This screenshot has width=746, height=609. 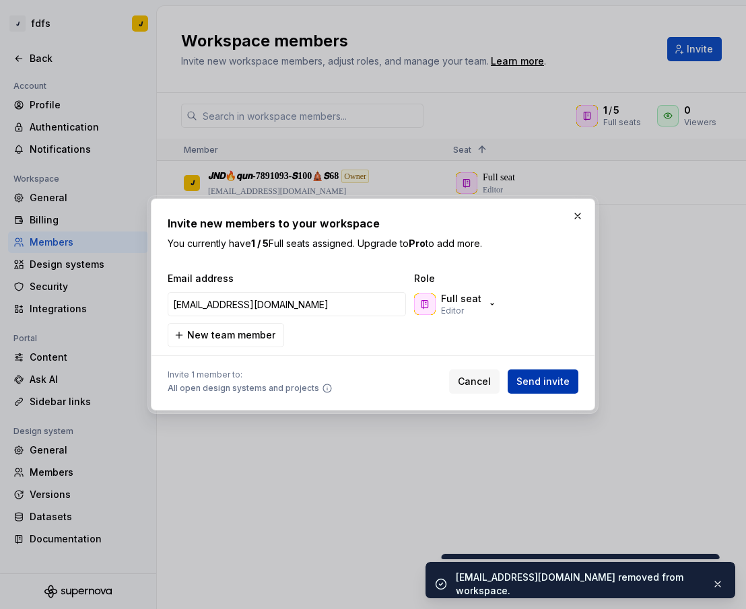 I want to click on span: New team member, so click(x=231, y=335).